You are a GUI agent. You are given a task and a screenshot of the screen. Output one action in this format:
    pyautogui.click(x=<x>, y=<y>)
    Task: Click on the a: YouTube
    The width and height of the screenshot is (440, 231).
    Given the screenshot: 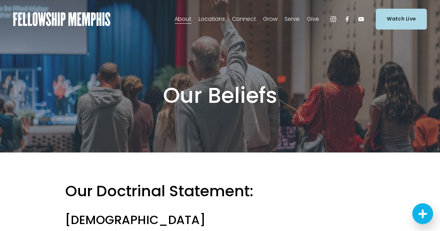 What is the action you would take?
    pyautogui.click(x=361, y=19)
    